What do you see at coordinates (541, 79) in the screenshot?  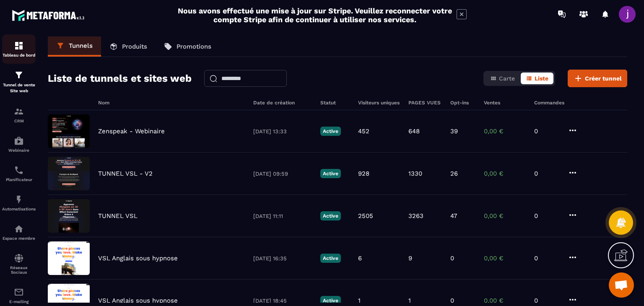 I see `span: Liste` at bounding box center [541, 79].